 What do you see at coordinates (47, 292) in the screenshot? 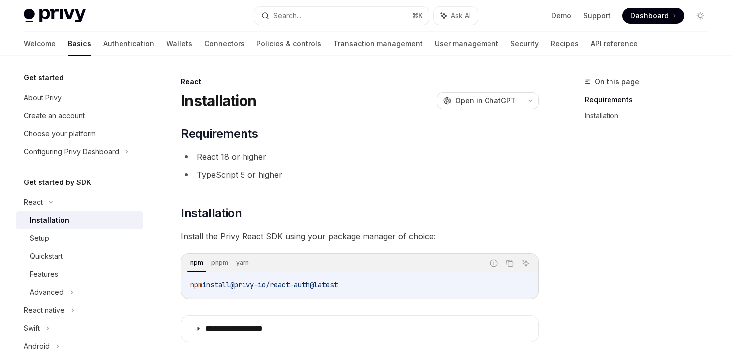
I see `div: Advanced` at bounding box center [47, 292].